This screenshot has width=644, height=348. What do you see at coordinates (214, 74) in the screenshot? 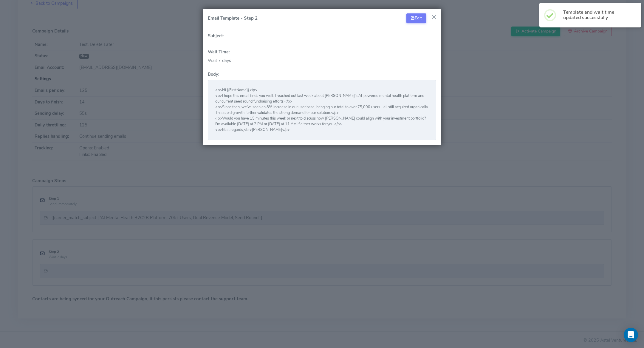
I see `label: Body:` at bounding box center [214, 74].